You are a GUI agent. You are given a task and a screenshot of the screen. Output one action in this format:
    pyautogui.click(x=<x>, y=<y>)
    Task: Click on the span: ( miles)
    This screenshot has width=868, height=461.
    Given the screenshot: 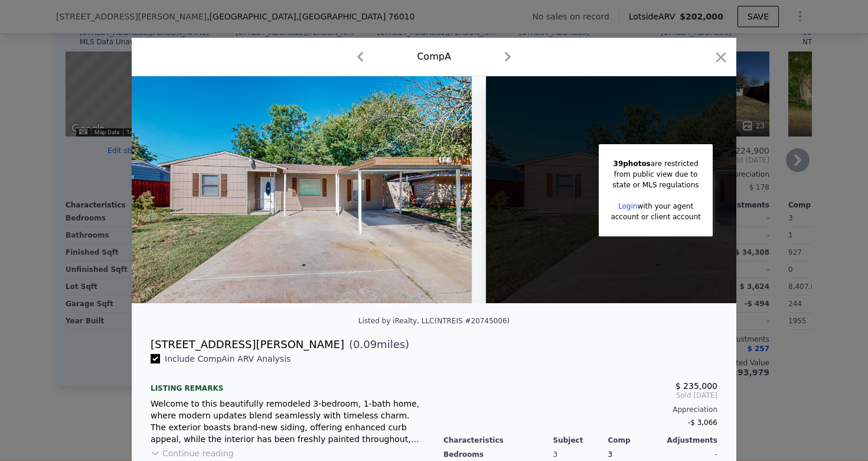 What is the action you would take?
    pyautogui.click(x=377, y=345)
    